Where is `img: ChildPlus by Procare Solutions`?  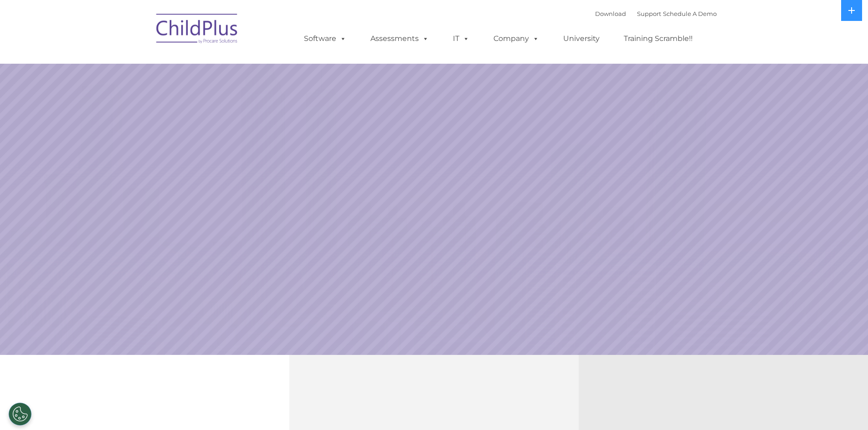
img: ChildPlus by Procare Solutions is located at coordinates (197, 30).